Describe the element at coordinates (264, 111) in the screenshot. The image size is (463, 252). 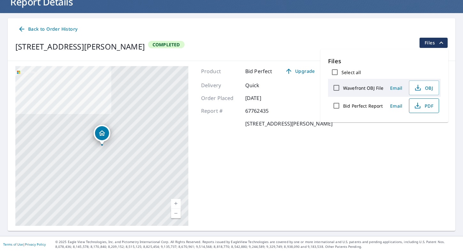
I see `p: 67762435` at that location.